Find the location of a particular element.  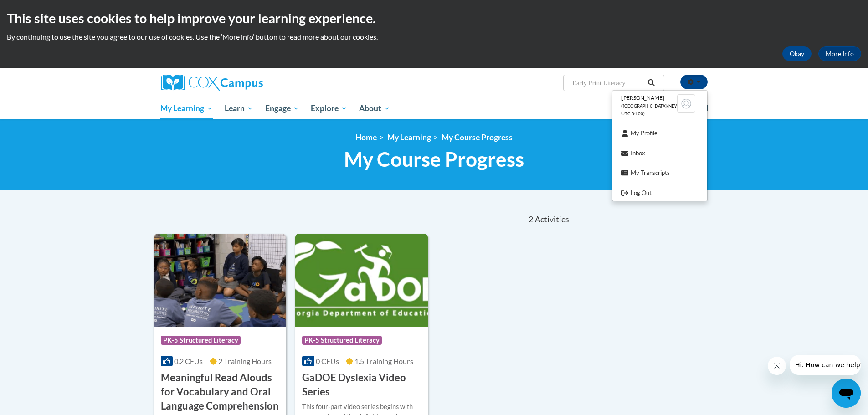

a: Cox Campus is located at coordinates (247, 83).